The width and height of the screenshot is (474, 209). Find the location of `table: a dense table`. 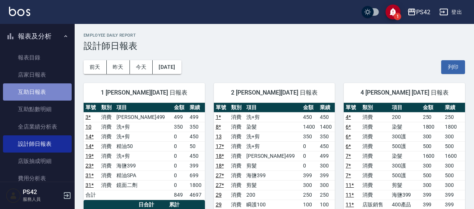

table: a dense table is located at coordinates (144, 151).